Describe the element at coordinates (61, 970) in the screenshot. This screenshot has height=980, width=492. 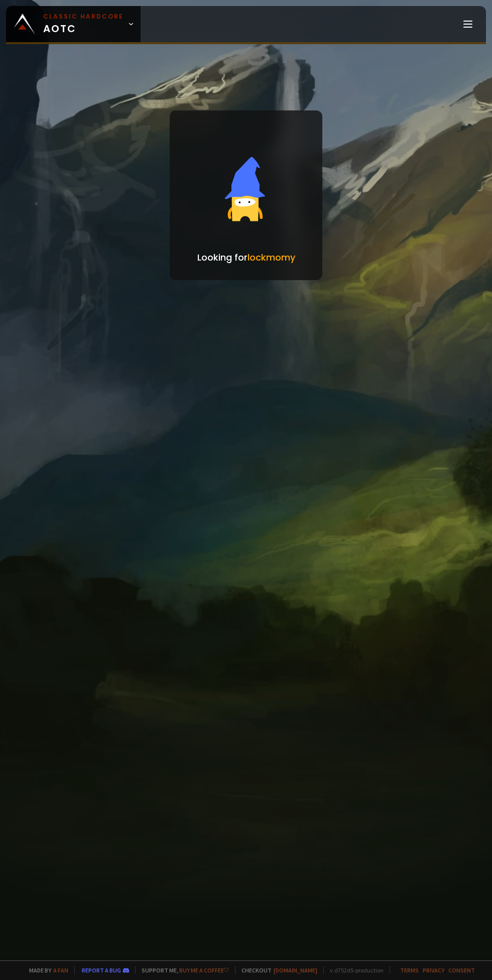
I see `a: a fan` at that location.